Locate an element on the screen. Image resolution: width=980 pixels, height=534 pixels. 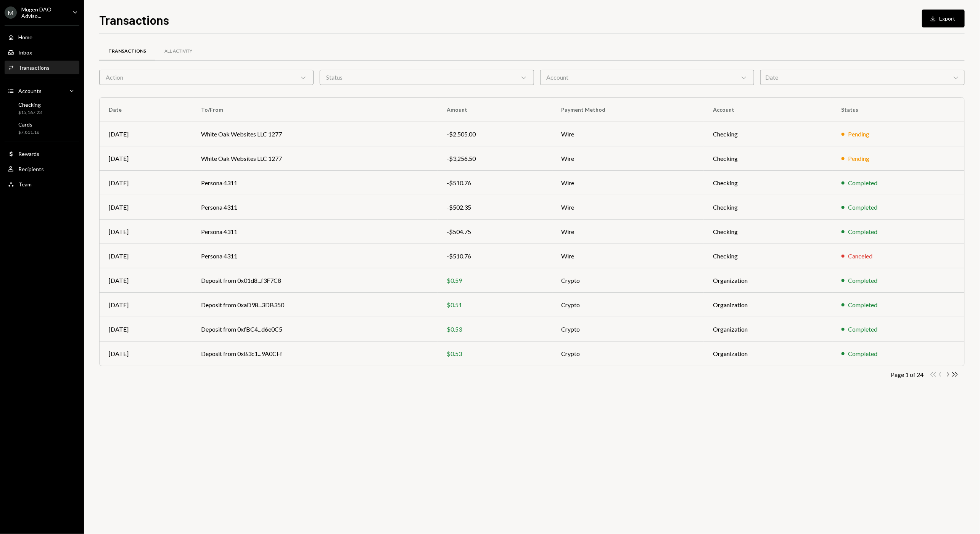
div: -$2,505.00 is located at coordinates (495, 134).